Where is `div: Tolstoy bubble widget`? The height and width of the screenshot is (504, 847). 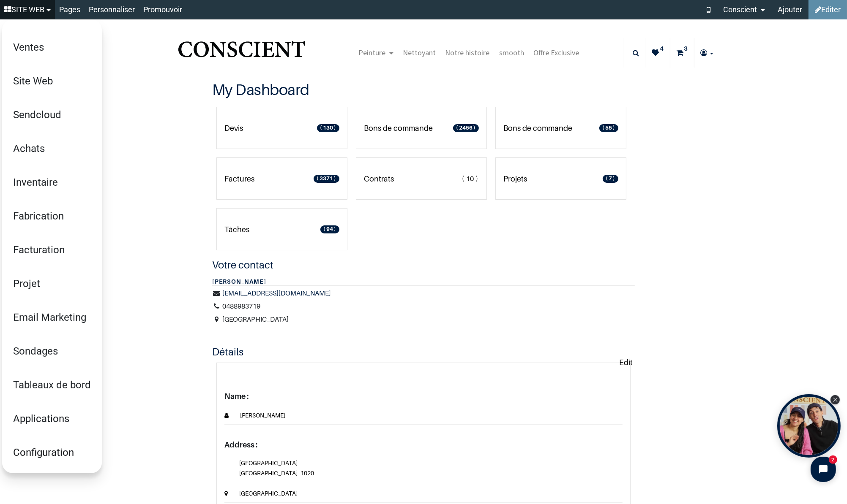
div: Tolstoy bubble widget is located at coordinates (809, 426).